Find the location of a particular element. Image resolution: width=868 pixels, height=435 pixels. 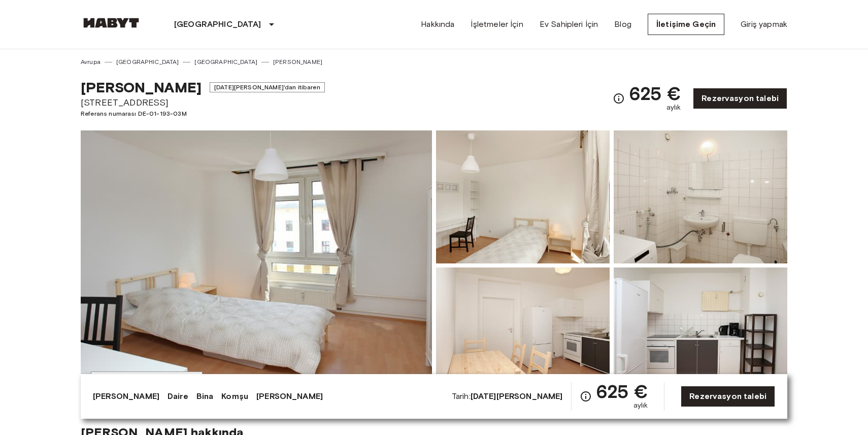

img: DE-01-193-03M ünitesinin pazarlama resmi is located at coordinates (256, 265).